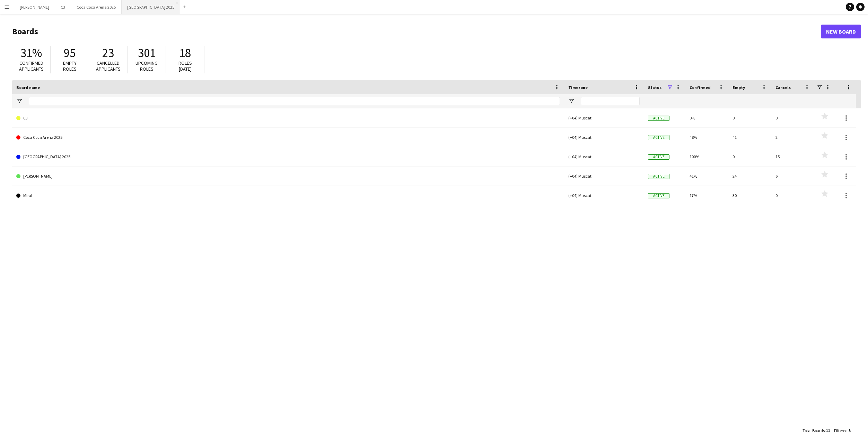 The height and width of the screenshot is (448, 868). What do you see at coordinates (841, 431) in the screenshot?
I see `span: Filtered` at bounding box center [841, 431].